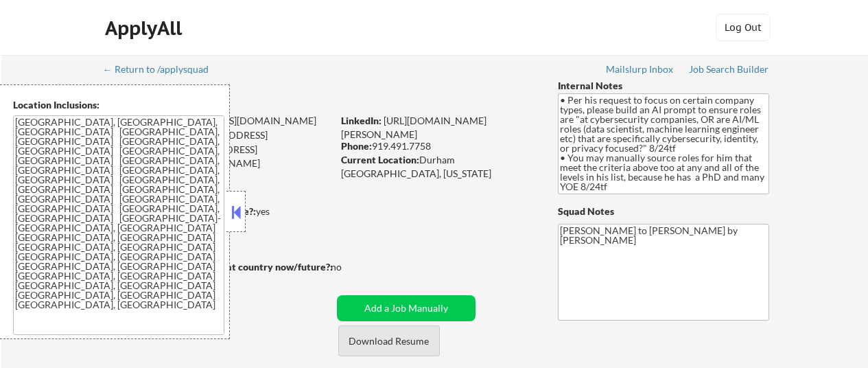 The image size is (868, 368). I want to click on div: Job Search Builder, so click(729, 69).